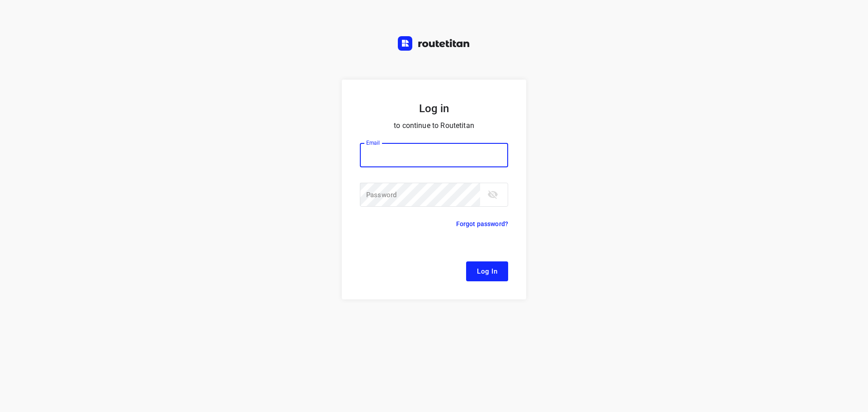 The image size is (868, 412). What do you see at coordinates (493, 195) in the screenshot?
I see `button: toggle password visibility` at bounding box center [493, 195].